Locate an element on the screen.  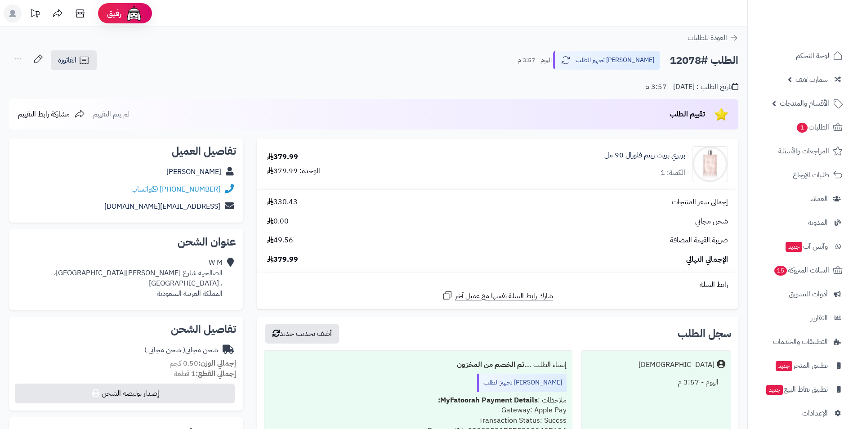
div: الوحدة: 379.99 is located at coordinates (294, 171).